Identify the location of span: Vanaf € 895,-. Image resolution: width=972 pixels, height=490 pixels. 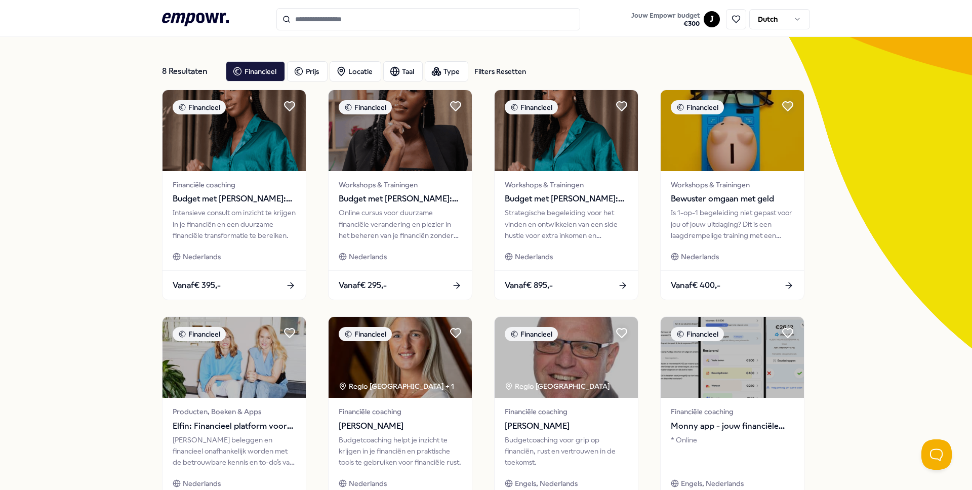
(528, 285).